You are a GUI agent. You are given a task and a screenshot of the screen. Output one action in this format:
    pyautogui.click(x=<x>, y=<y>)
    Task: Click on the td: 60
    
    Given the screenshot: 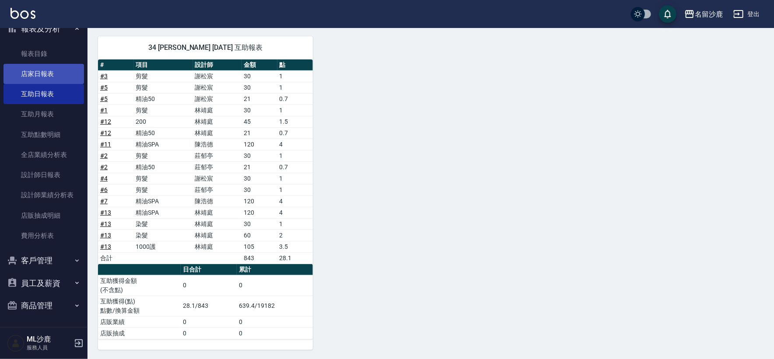 What is the action you would take?
    pyautogui.click(x=259, y=235)
    